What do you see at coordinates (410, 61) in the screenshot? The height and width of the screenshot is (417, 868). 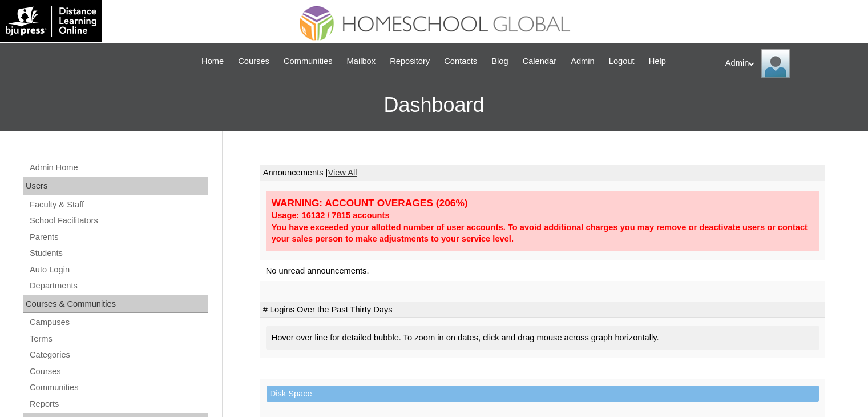 I see `a: Repository` at bounding box center [410, 61].